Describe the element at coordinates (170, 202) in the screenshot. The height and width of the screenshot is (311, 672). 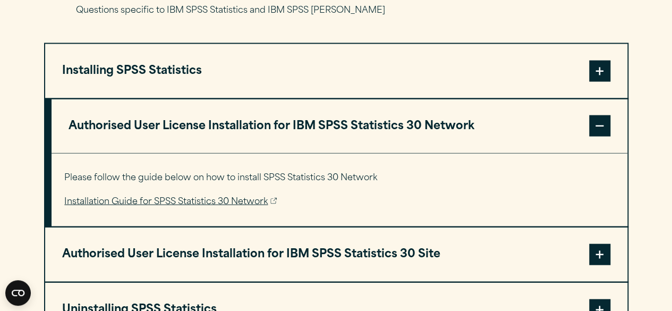
I see `a: Installation Guide for SPSS Statistics 30 Network` at that location.